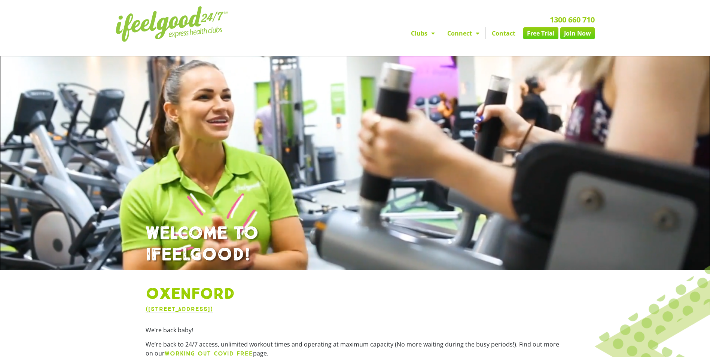 This screenshot has width=710, height=357. What do you see at coordinates (440, 33) in the screenshot?
I see `nav: Menu` at bounding box center [440, 33].